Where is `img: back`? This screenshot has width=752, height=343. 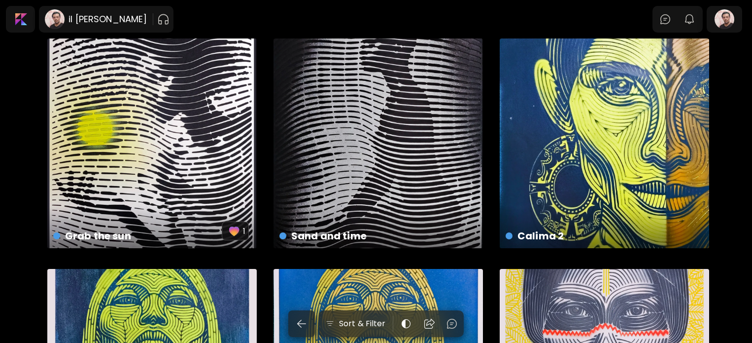
img: back is located at coordinates (302, 323).